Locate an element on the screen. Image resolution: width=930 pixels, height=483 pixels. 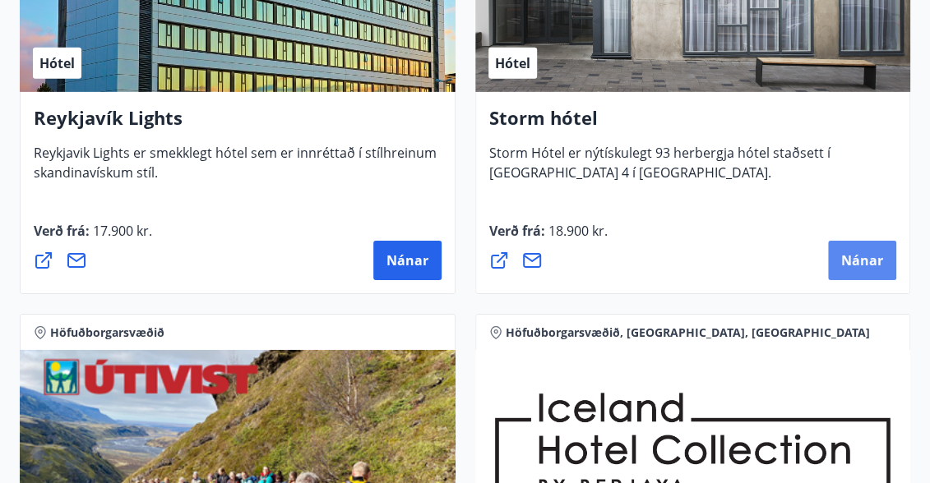
span: 18.900 kr. is located at coordinates (576, 231).